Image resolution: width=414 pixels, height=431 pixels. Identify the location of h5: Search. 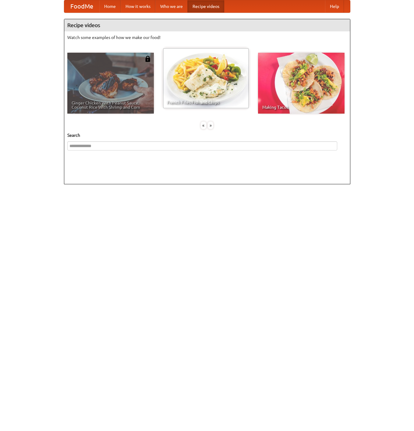
(207, 135).